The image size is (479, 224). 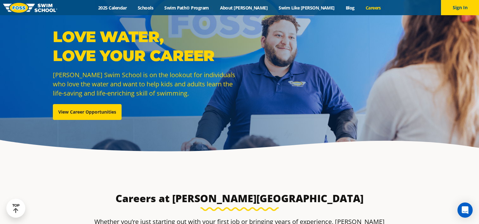 I want to click on a: View Career Opportunities, so click(x=87, y=112).